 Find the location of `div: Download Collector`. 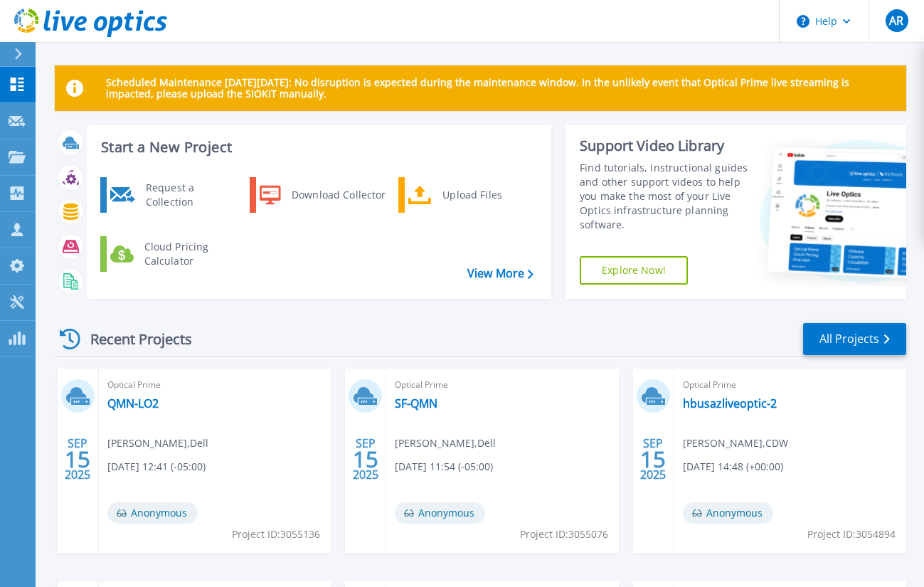

div: Download Collector is located at coordinates (338, 195).